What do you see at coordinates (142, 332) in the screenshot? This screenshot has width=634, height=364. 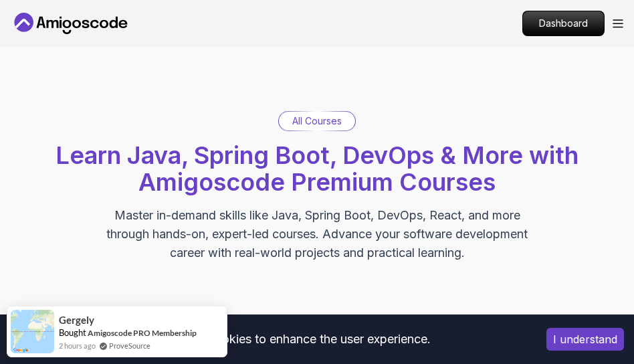 I see `a: Amigoscode PRO Membership` at bounding box center [142, 332].